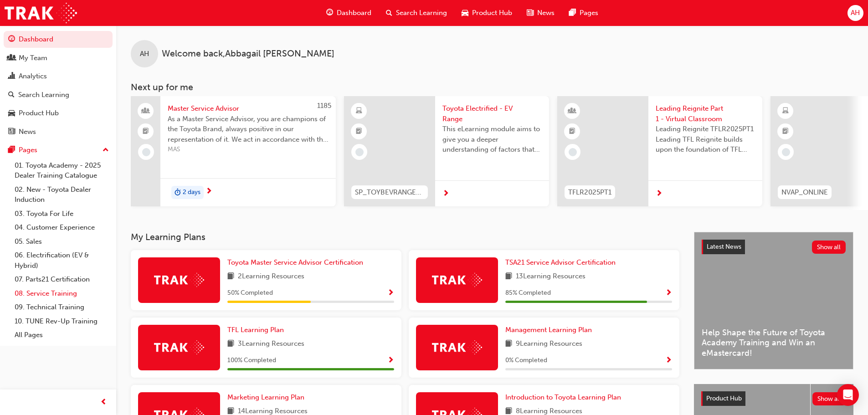 The height and width of the screenshot is (415, 868). What do you see at coordinates (848, 395) in the screenshot?
I see `div: Open Intercom Messenger` at bounding box center [848, 395].